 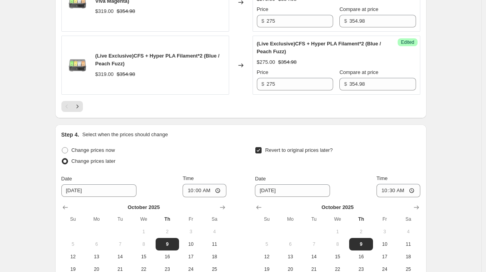 What do you see at coordinates (191, 231) in the screenshot?
I see `span: 3` at bounding box center [191, 231].